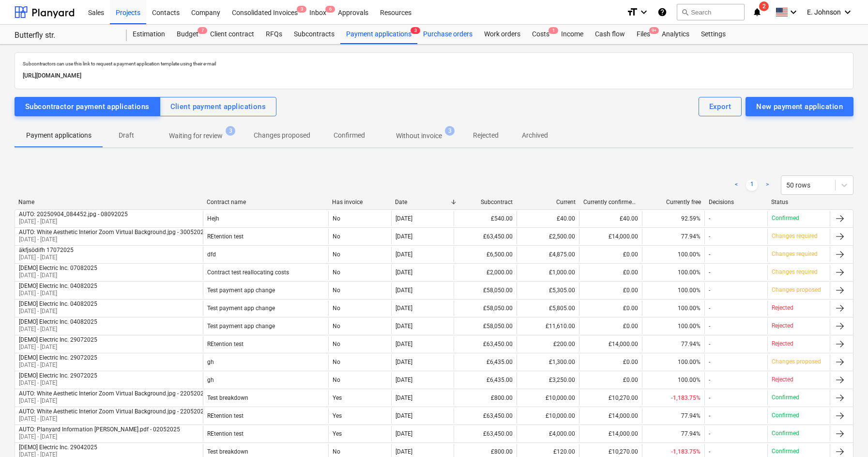  I want to click on div: Chat Widget, so click(844, 434).